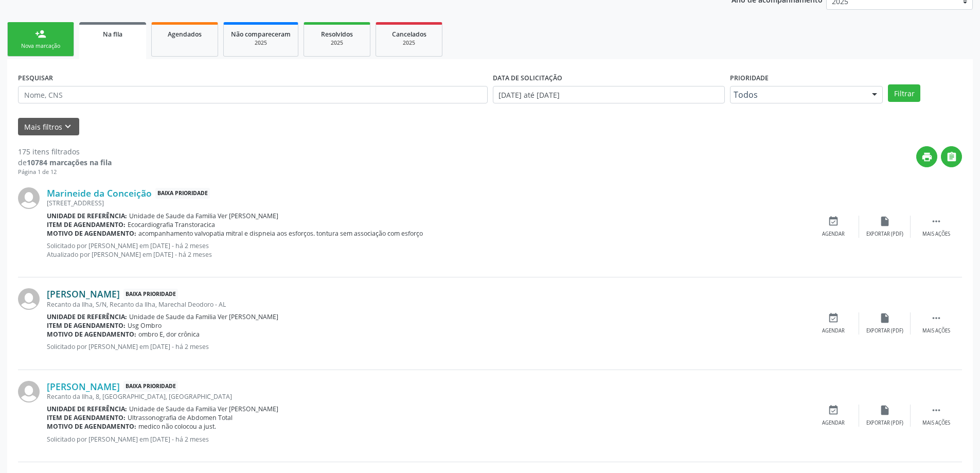  Describe the element at coordinates (261, 34) in the screenshot. I see `span: Não compareceram` at that location.